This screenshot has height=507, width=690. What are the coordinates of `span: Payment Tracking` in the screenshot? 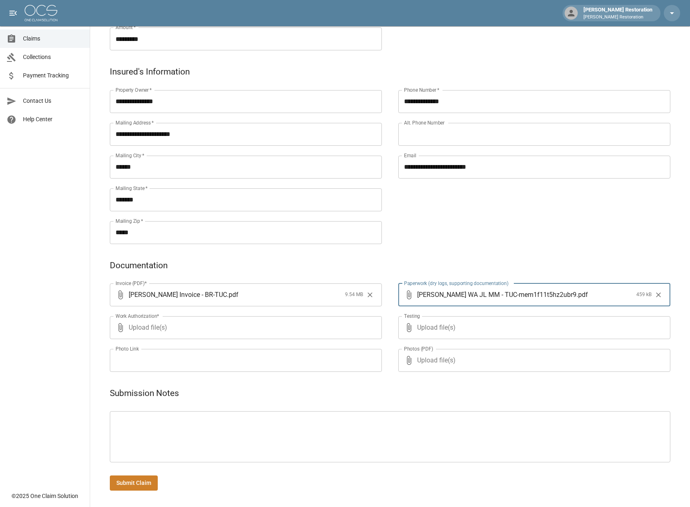 It's located at (53, 75).